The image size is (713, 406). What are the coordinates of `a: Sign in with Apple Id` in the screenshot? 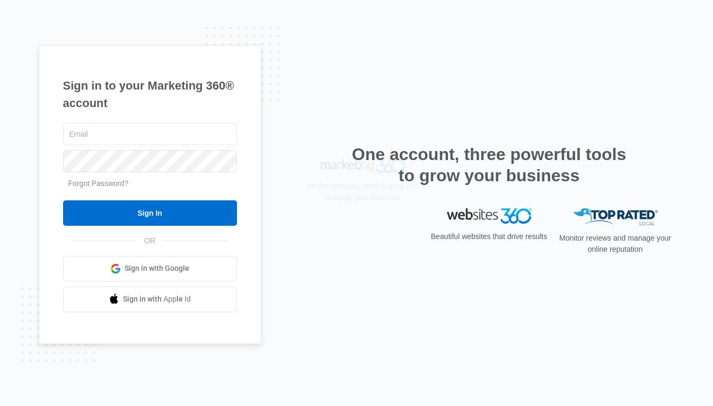 It's located at (150, 299).